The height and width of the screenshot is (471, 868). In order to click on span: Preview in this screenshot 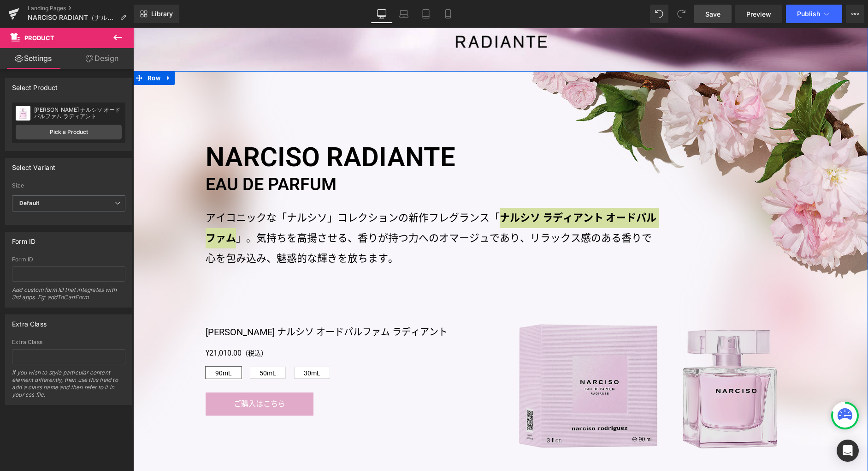, I will do `click(758, 14)`.